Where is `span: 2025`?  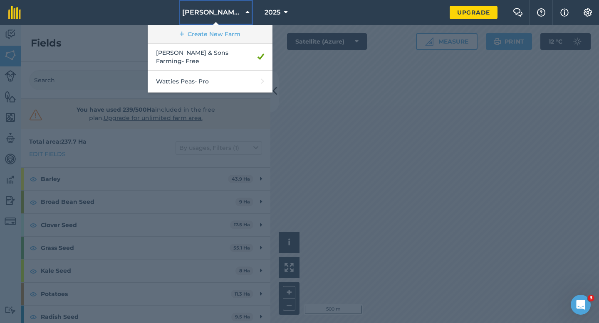
span: 2025 is located at coordinates (272, 12).